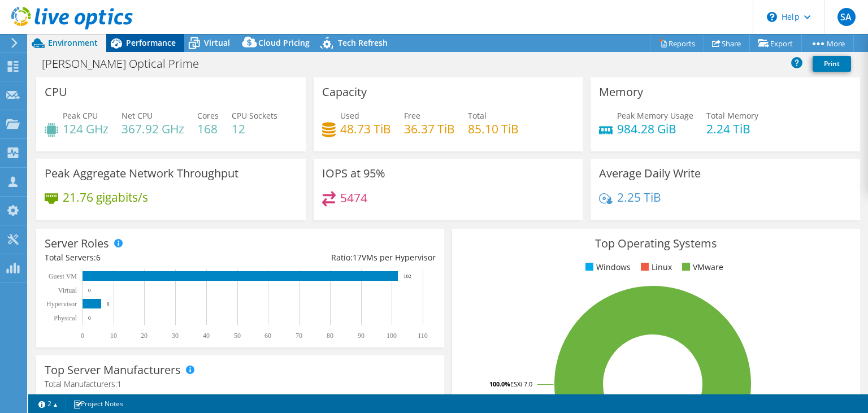 The image size is (868, 413). Describe the element at coordinates (357, 257) in the screenshot. I see `span: 17` at that location.